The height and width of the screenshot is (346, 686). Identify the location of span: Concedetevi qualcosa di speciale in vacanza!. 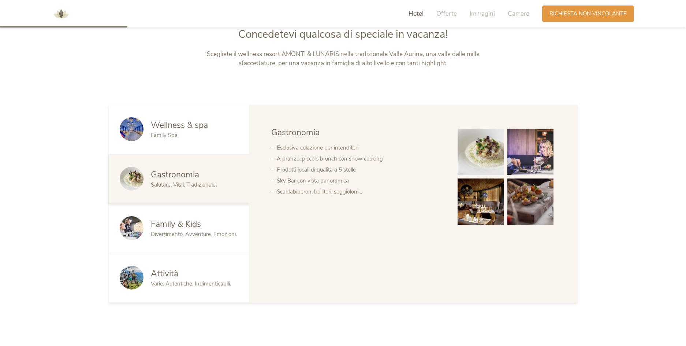
(343, 34).